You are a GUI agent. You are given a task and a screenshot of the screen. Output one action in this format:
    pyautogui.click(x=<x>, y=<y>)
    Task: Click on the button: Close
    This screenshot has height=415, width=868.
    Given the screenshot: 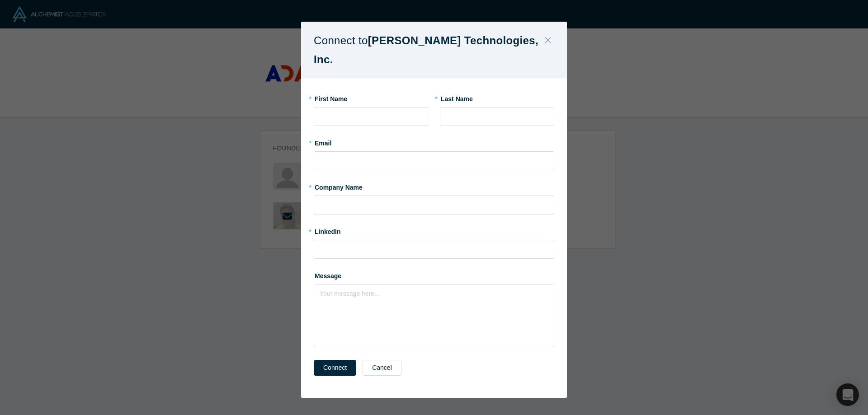 What is the action you would take?
    pyautogui.click(x=548, y=41)
    